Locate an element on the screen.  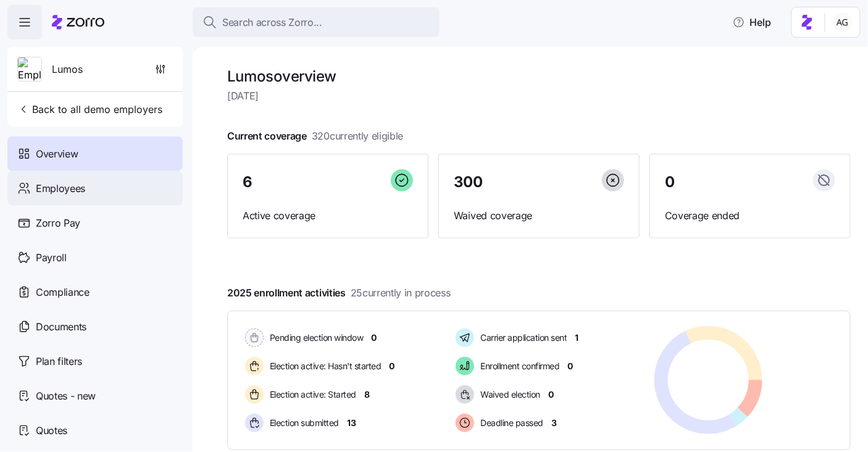
span: 1 is located at coordinates (577, 338).